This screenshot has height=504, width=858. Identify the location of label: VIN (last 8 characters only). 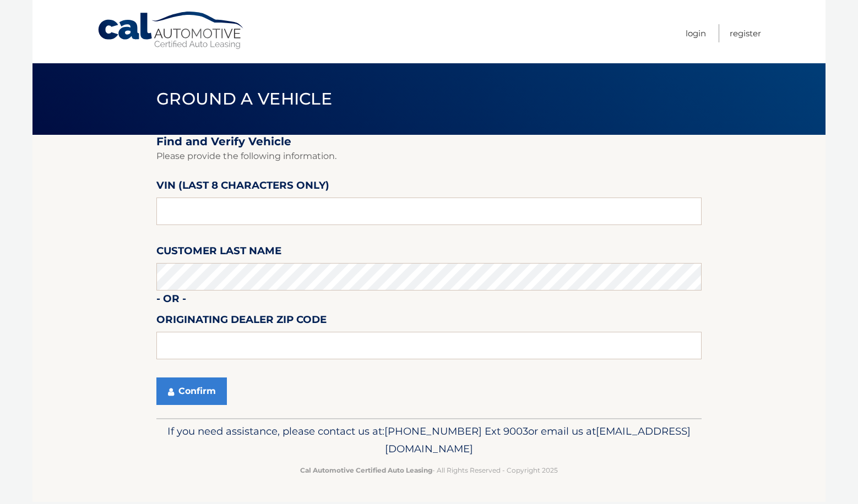
(243, 187).